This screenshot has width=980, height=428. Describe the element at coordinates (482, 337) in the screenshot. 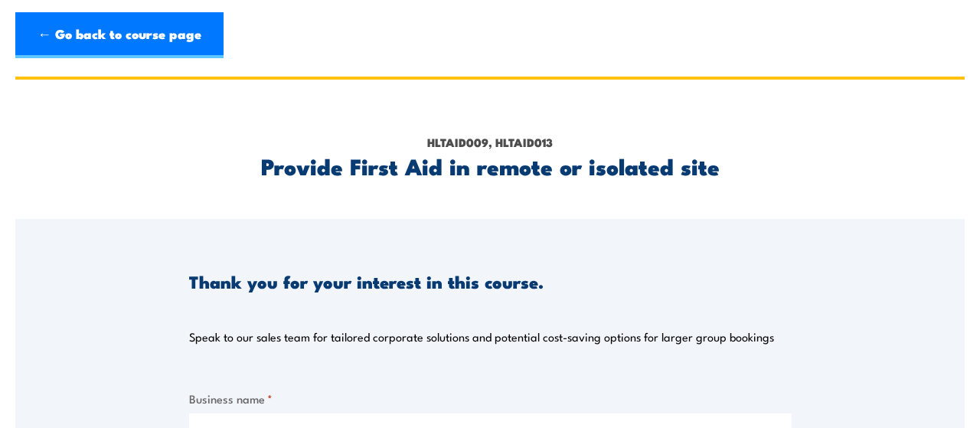

I see `p: Speak to our sales team for tailored corporate solutions and potential cost-saving options for la...` at that location.